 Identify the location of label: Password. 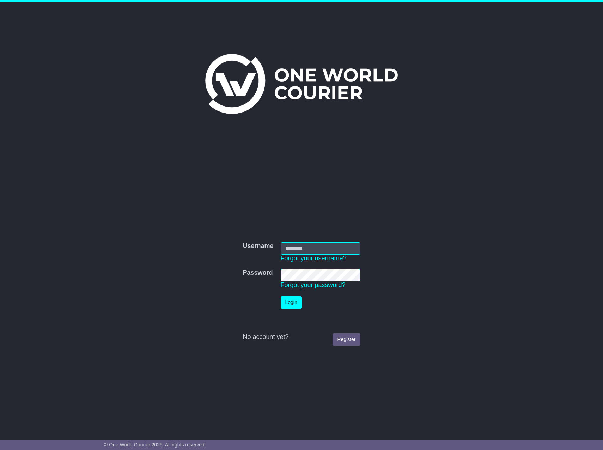
(257, 273).